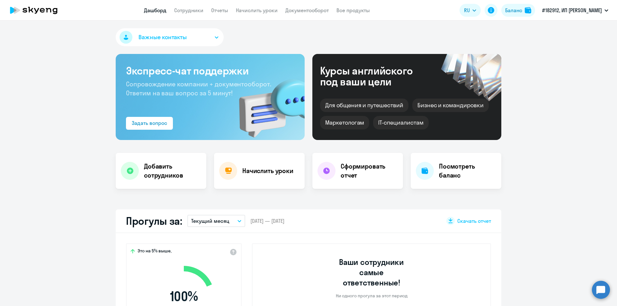 This screenshot has height=306, width=617. Describe the element at coordinates (173, 171) in the screenshot. I see `h4: Добавить сотрудников` at that location.